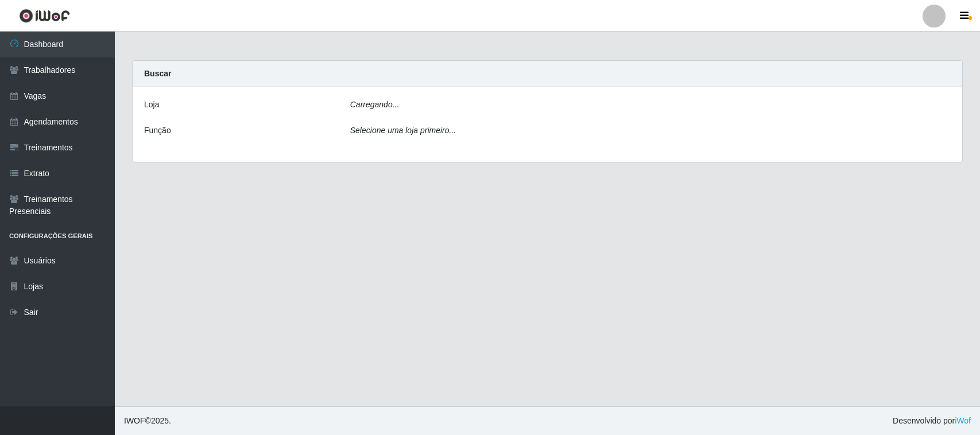 The image size is (980, 435). What do you see at coordinates (157, 130) in the screenshot?
I see `label: Função` at bounding box center [157, 130].